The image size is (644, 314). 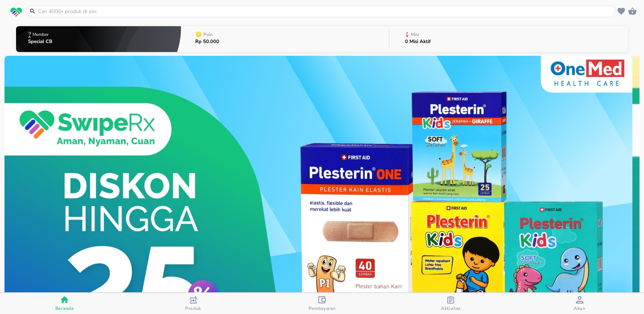 I want to click on p: Rp 50.000, so click(x=207, y=42).